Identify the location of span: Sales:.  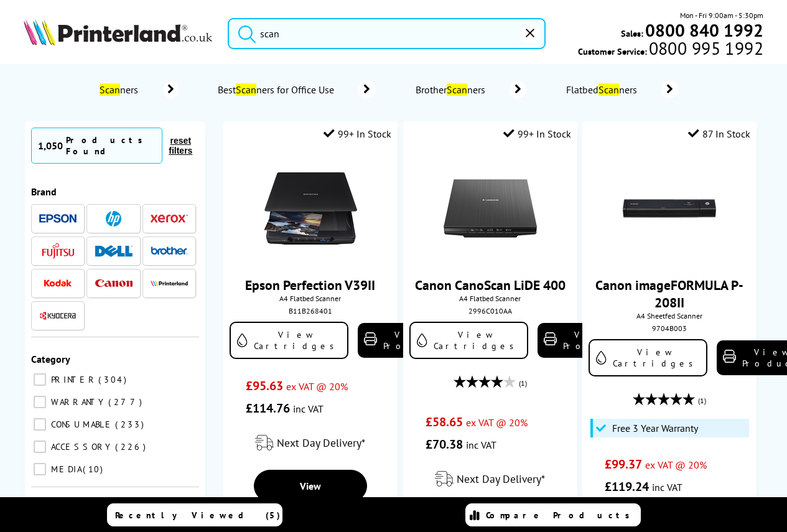
(632, 33).